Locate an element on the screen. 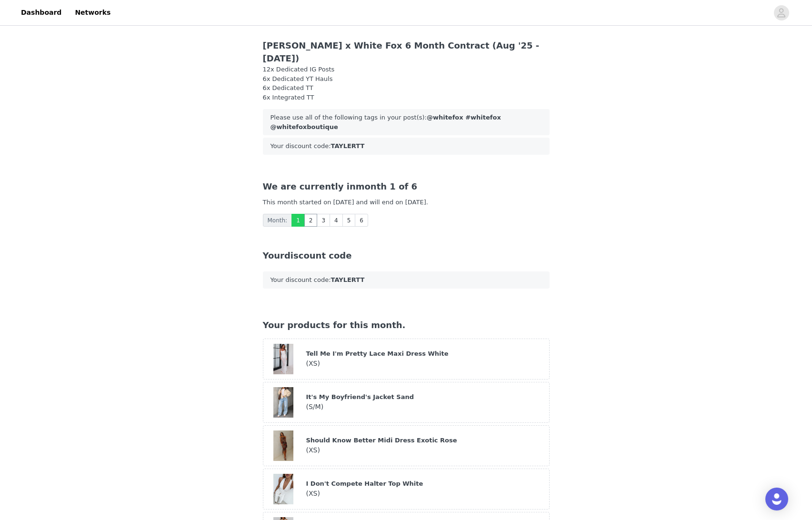  div: I Don't Compete Halter Top White is located at coordinates (425, 484).